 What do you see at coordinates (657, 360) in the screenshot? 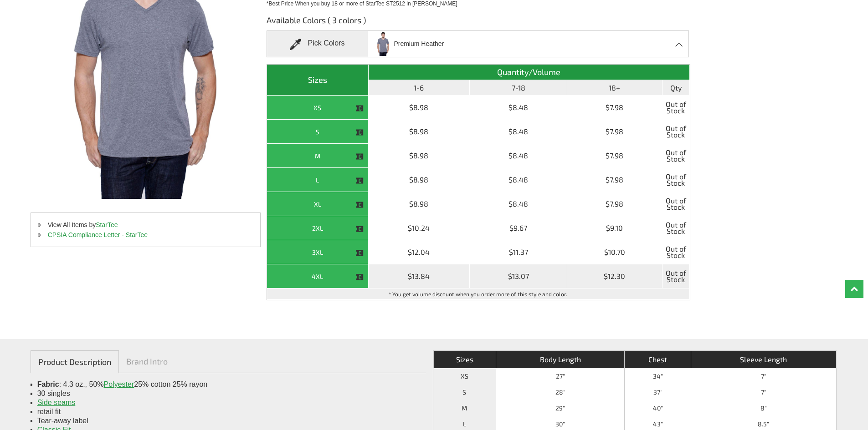
I see `th: Chest` at bounding box center [657, 360].